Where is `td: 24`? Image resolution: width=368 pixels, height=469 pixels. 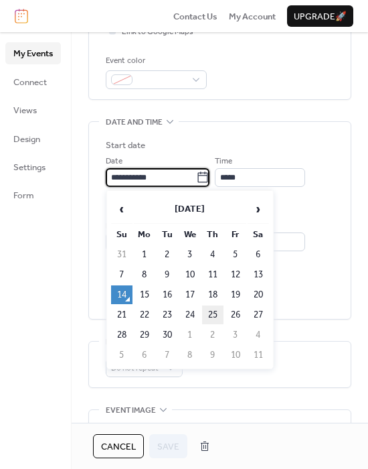 td: 24 is located at coordinates (190, 315).